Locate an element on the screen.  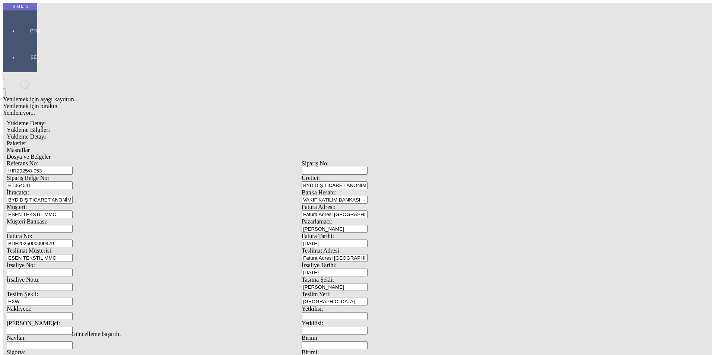
div: Yenilemek için bırakın is located at coordinates (302, 106).